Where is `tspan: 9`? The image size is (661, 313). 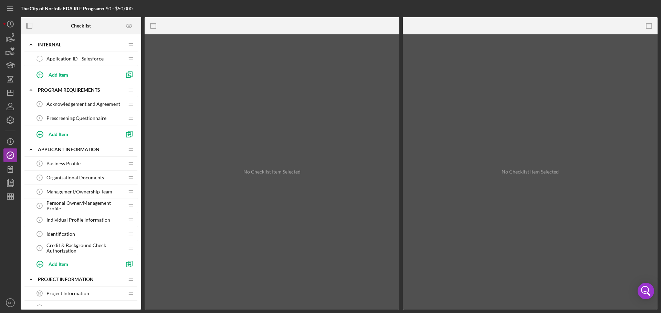 tspan: 9 is located at coordinates (40, 248).